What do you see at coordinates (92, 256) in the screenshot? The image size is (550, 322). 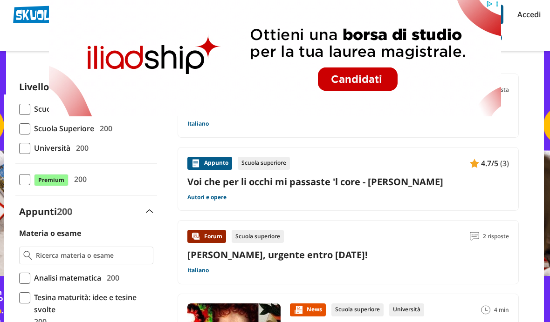 I see `input: Ricerca materia o esame` at bounding box center [92, 256].